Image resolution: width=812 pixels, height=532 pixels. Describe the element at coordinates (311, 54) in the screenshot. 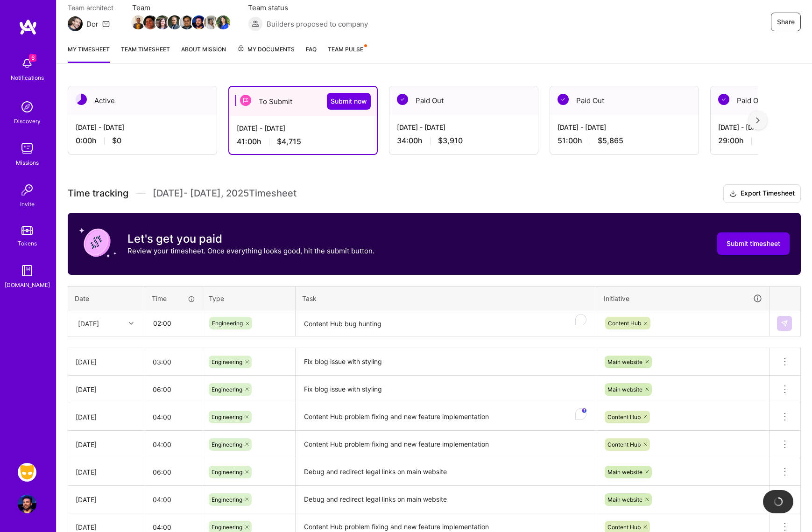

I see `a: FAQ` at that location.